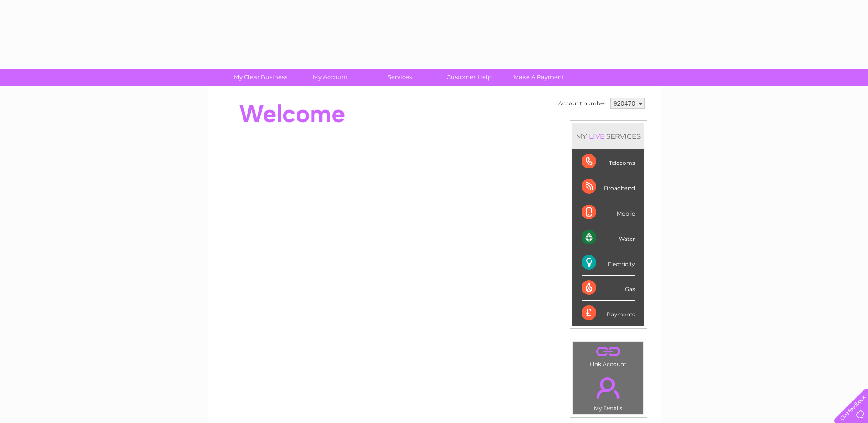 This screenshot has height=423, width=868. What do you see at coordinates (608, 161) in the screenshot?
I see `div: Telecoms` at bounding box center [608, 161].